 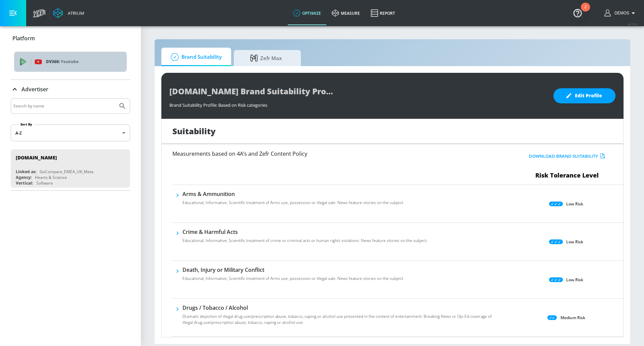 I want to click on h6: Measurements based on 4A’s and Zefr Content Policy, so click(x=323, y=154).